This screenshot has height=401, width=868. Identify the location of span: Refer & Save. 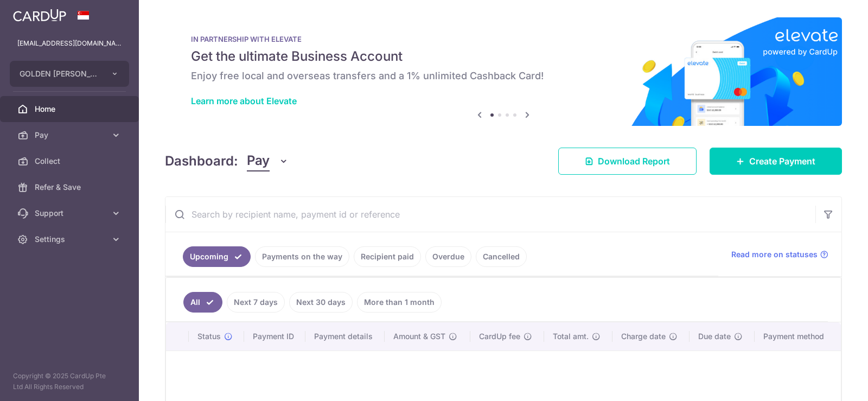
(70, 187).